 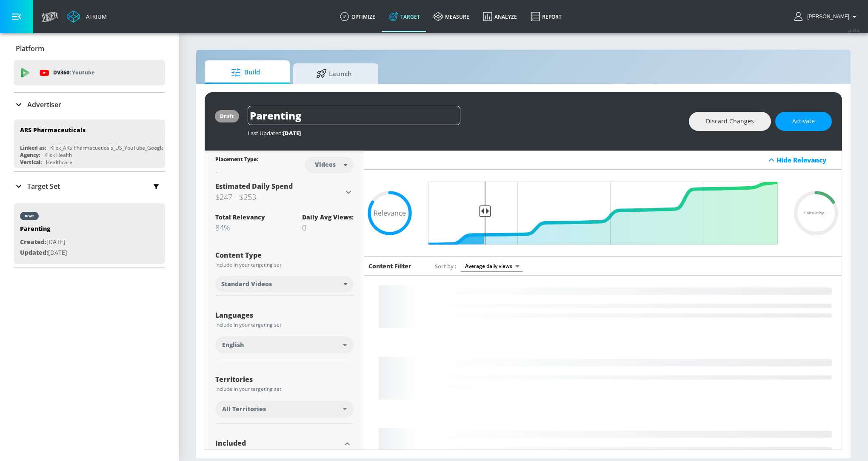 I want to click on div: ARS Pharmaceuticals, so click(x=53, y=130).